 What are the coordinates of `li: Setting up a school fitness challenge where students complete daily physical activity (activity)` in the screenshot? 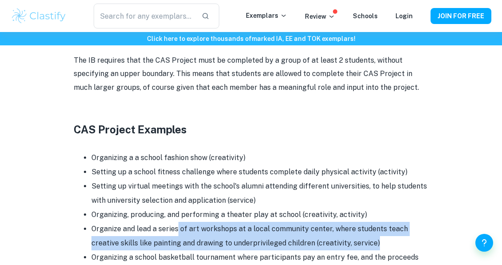 It's located at (260, 172).